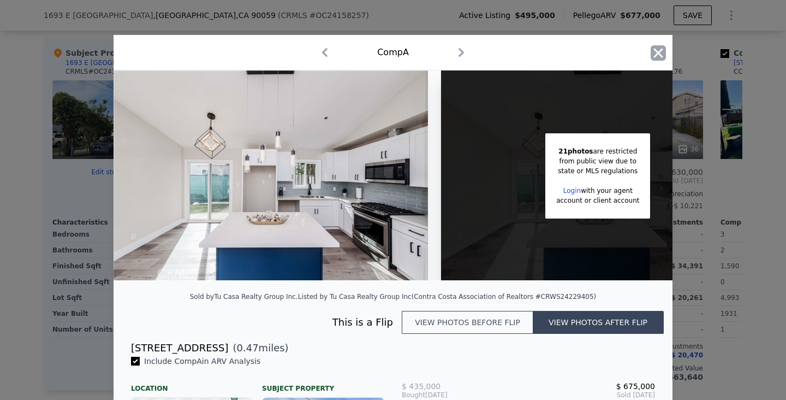 This screenshot has width=786, height=400. Describe the element at coordinates (598, 200) in the screenshot. I see `div: account or client account` at that location.